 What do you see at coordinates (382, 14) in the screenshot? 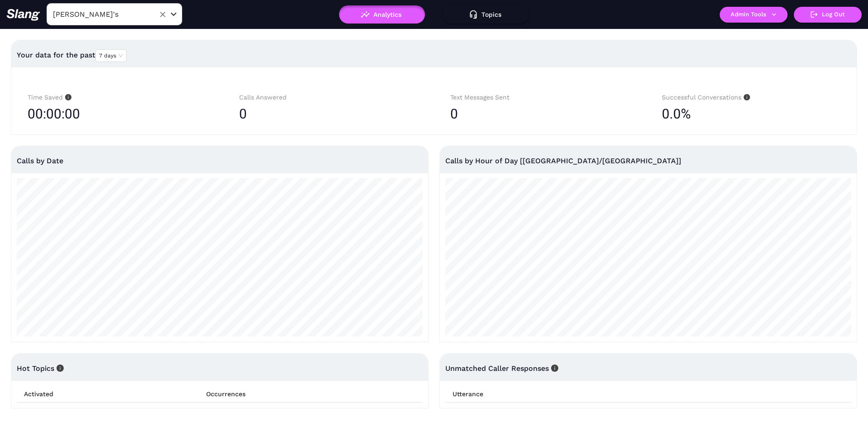
I see `a: Analytics` at bounding box center [382, 14].